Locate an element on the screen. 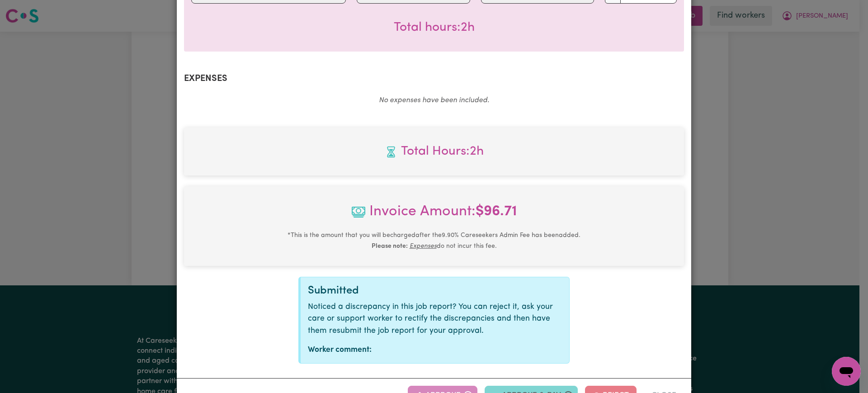 The width and height of the screenshot is (868, 393). span: Submitted is located at coordinates (333, 291).